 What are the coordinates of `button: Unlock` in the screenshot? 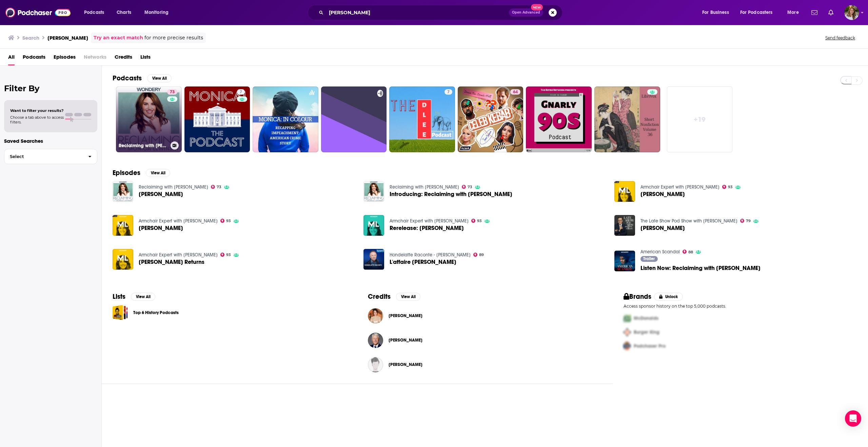 It's located at (669, 296).